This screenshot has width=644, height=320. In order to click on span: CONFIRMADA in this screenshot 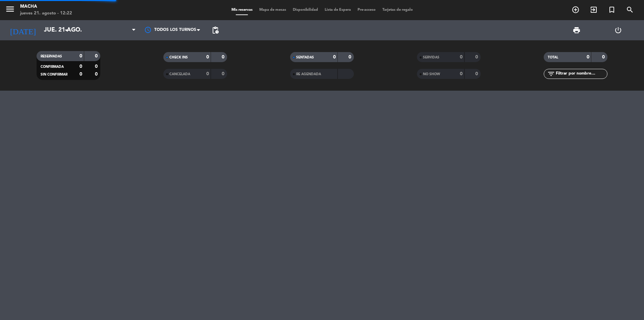, I will do `click(52, 67)`.